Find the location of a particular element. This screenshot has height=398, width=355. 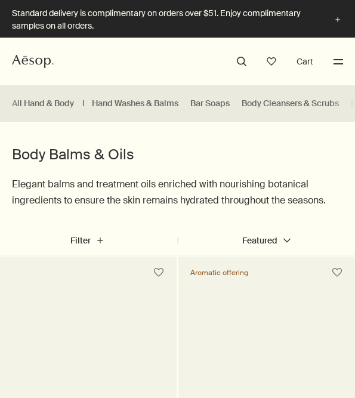

a: Open cabinet is located at coordinates (272, 62).